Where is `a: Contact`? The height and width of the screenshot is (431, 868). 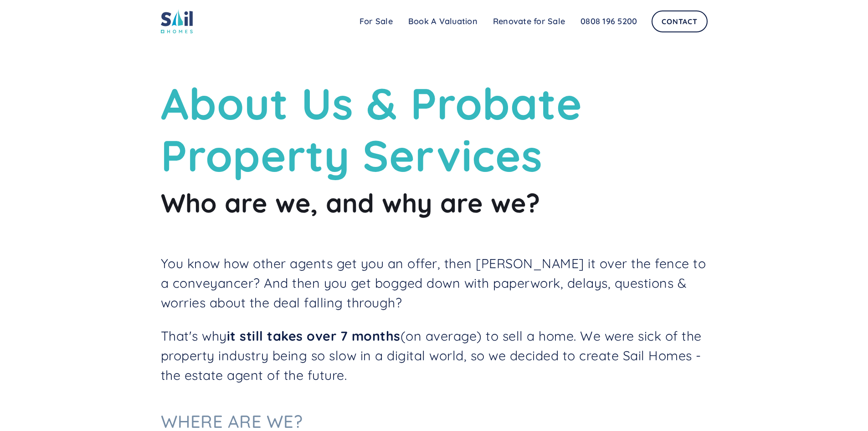 a: Contact is located at coordinates (679, 21).